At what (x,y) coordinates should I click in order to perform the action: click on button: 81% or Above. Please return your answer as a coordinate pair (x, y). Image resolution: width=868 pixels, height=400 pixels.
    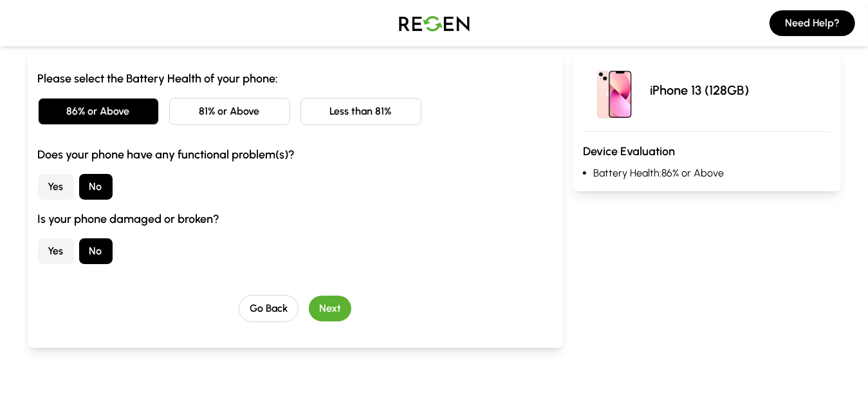
    Looking at the image, I should click on (230, 111).